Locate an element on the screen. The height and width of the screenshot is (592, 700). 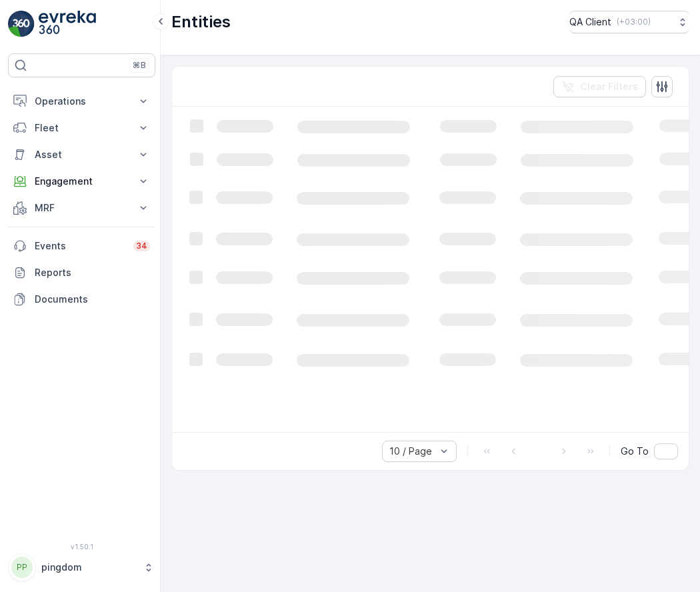
p: Clear Filters is located at coordinates (609, 87).